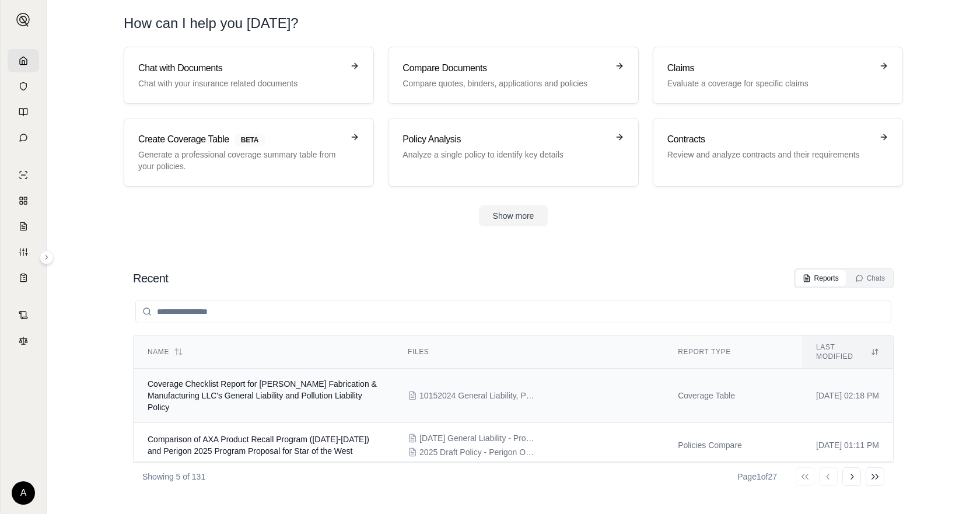 This screenshot has height=514, width=980. What do you see at coordinates (262, 395) in the screenshot?
I see `span: Coverage Checklist Report for Powell Fabrication & Manufacturing LLC's General Liability and Poll...` at bounding box center [262, 395].